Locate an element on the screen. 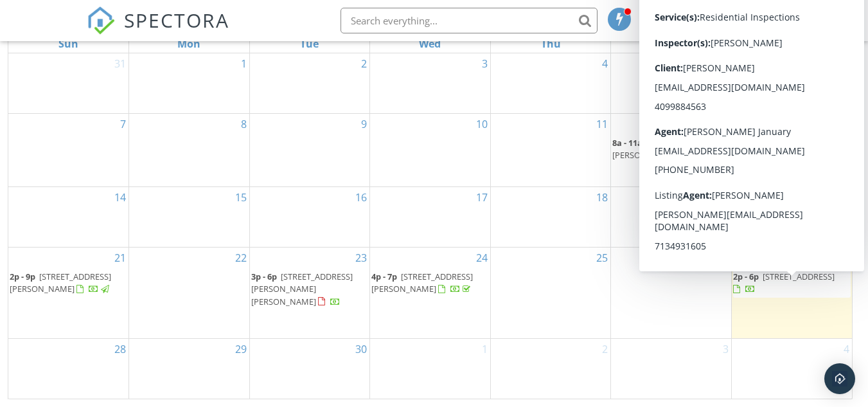 The width and height of the screenshot is (868, 407). a: Wednesday is located at coordinates (429, 44).